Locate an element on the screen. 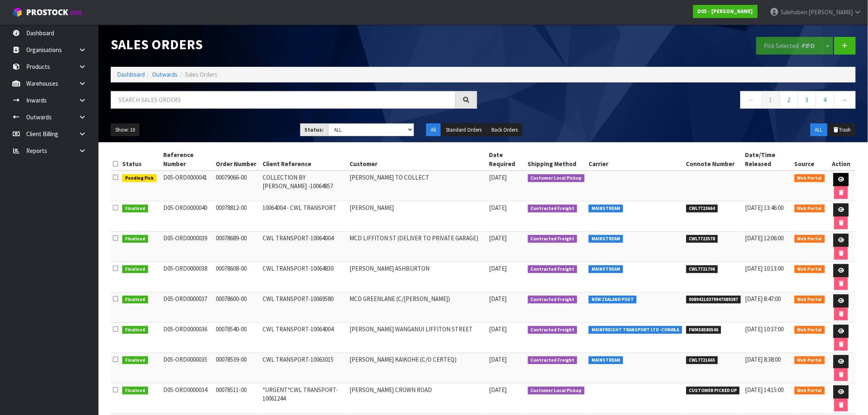  td: D05-ORD0000039 is located at coordinates (188, 247).